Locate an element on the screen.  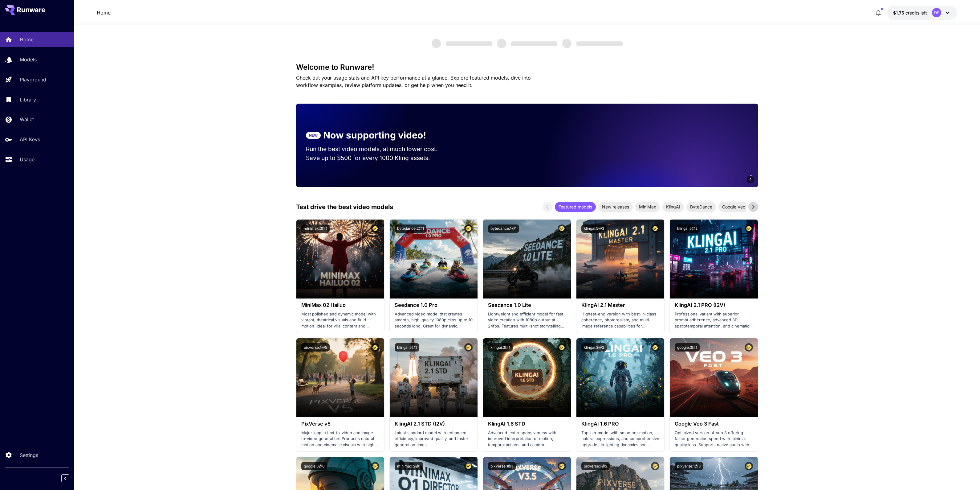
button: Collapse sidebar is located at coordinates (65, 478).